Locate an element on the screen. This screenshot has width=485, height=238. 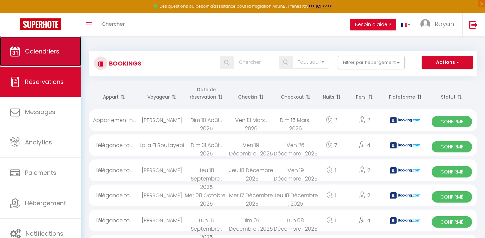
img: logout is located at coordinates (474, 24).